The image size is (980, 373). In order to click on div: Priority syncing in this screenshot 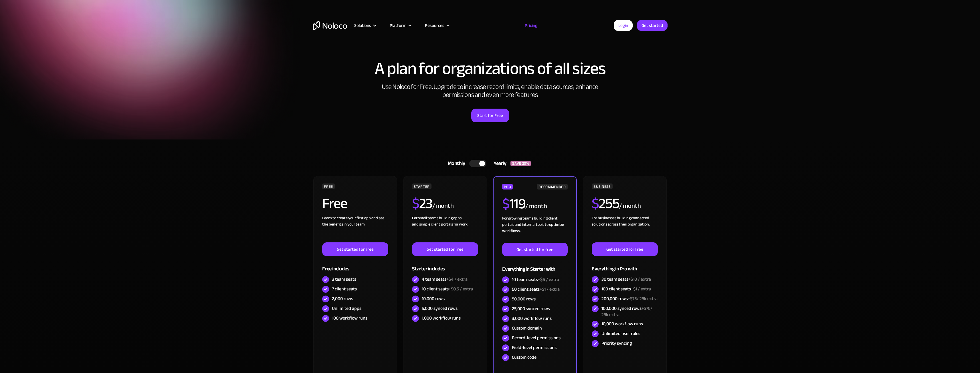, I will do `click(617, 343)`.